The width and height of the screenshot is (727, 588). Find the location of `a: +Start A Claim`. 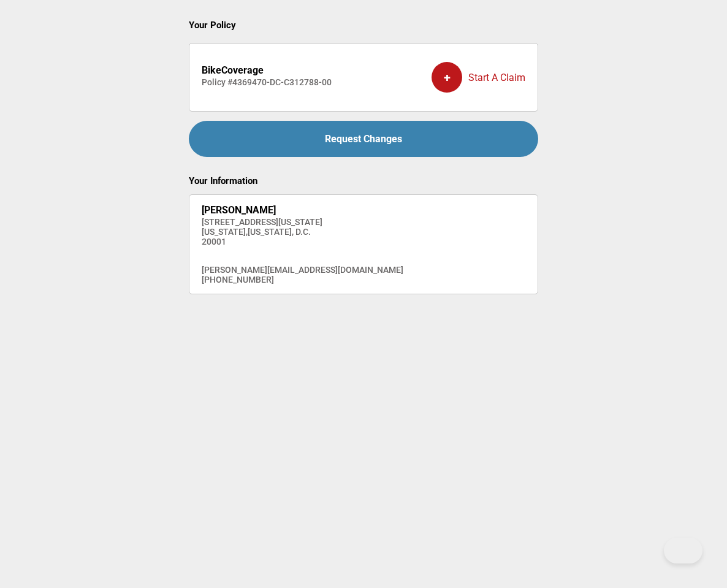

a: +Start A Claim is located at coordinates (478, 77).